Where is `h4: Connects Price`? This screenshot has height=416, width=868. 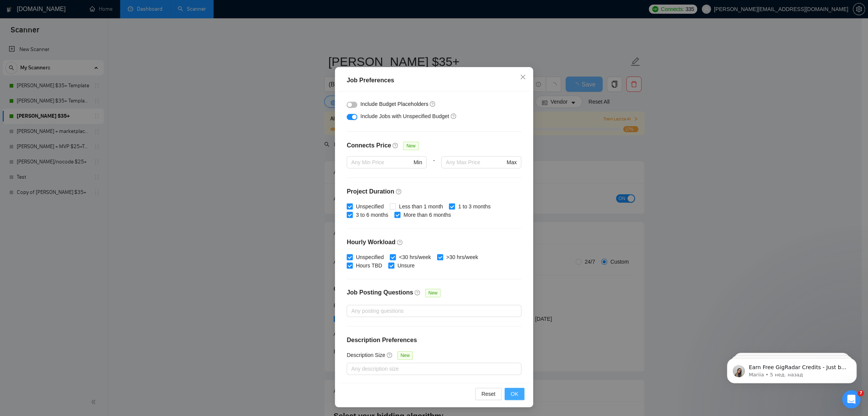 h4: Connects Price is located at coordinates (369, 146).